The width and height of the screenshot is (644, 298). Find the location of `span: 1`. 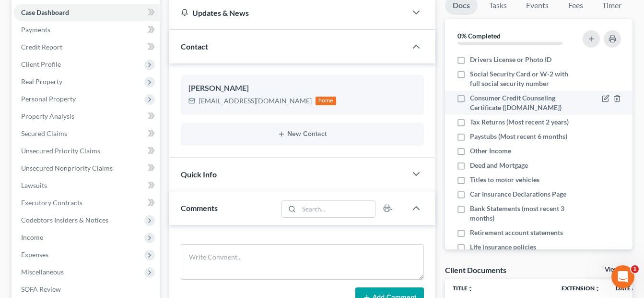

span: 1 is located at coordinates (635, 269).